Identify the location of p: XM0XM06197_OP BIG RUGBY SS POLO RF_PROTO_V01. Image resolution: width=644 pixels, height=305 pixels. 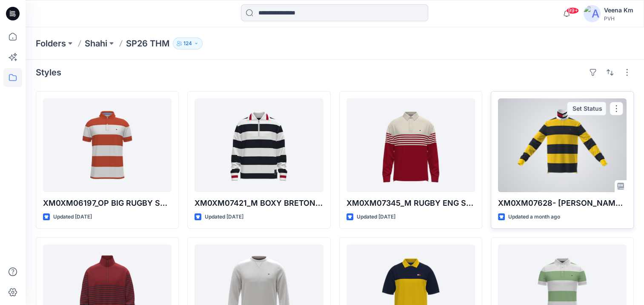
(107, 203).